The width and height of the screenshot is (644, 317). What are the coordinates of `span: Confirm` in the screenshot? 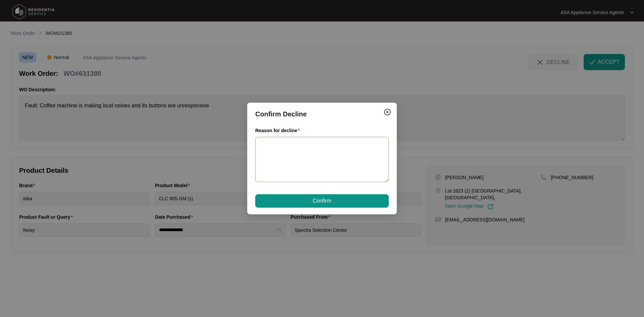 It's located at (322, 201).